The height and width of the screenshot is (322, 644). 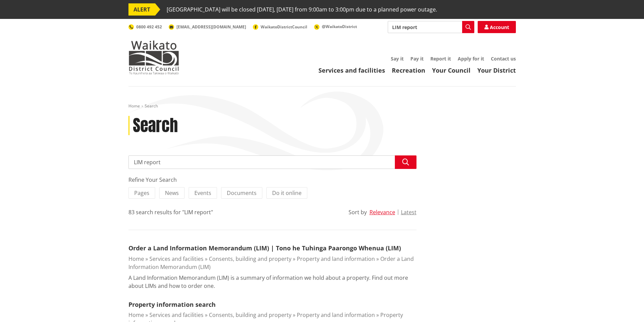 What do you see at coordinates (142, 10) in the screenshot?
I see `span: ALERT` at bounding box center [142, 10].